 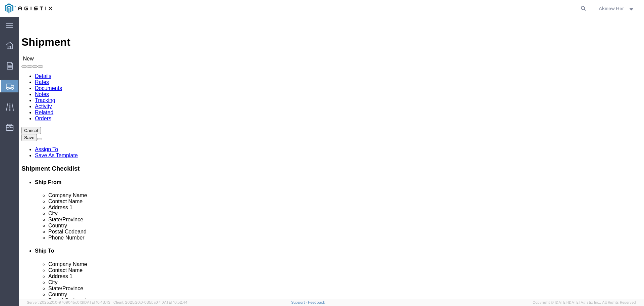 What do you see at coordinates (68, 302) in the screenshot?
I see `span: Server: 2025.20.0-970904bc0f3` at bounding box center [68, 302].